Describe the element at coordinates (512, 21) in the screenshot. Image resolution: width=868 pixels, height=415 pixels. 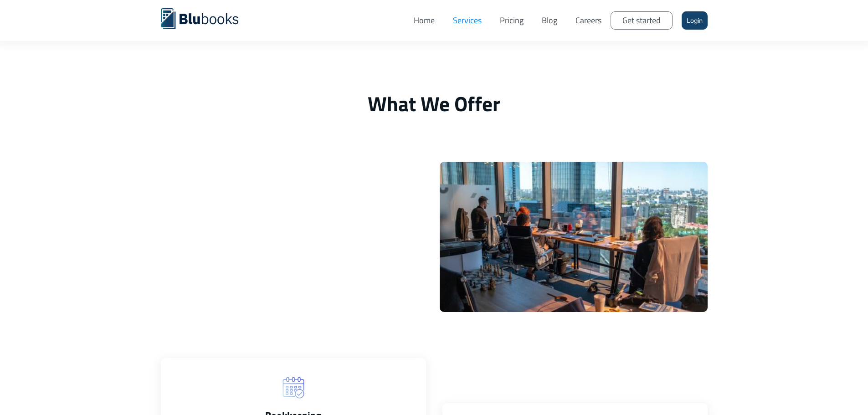
I see `a: Pricing` at that location.